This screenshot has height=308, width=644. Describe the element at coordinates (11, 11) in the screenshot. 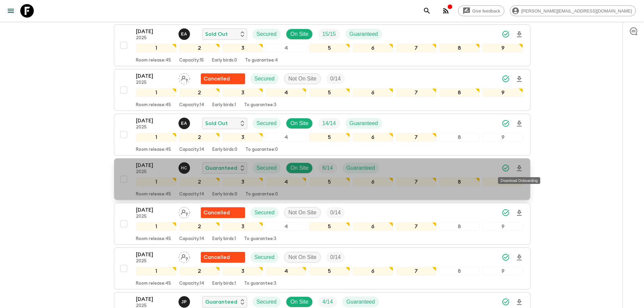

I see `button: menu` at that location.